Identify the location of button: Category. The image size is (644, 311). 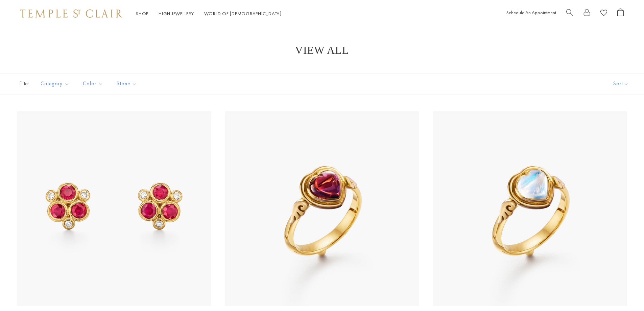
(55, 84).